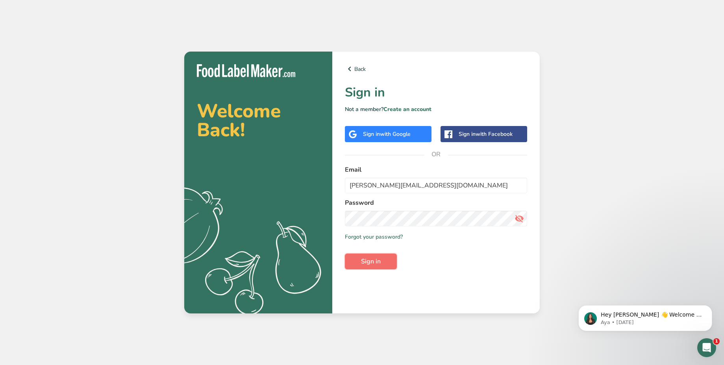  I want to click on img: Profile image for Aya, so click(24, 30).